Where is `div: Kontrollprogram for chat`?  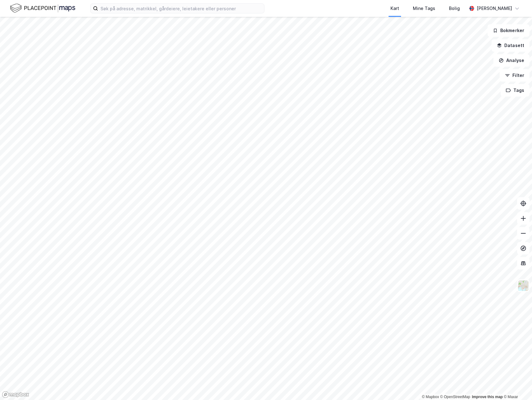
div: Kontrollprogram for chat is located at coordinates (516, 385).